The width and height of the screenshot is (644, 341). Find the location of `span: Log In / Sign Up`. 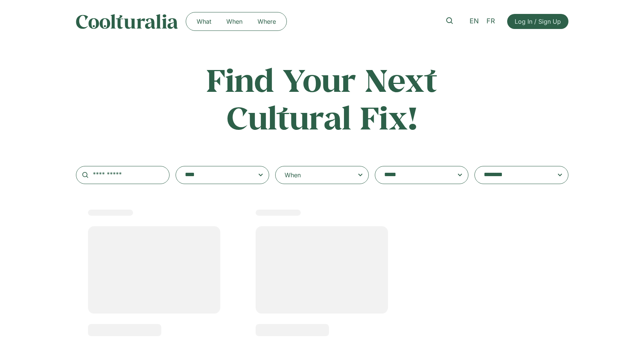

span: Log In / Sign Up is located at coordinates (538, 21).